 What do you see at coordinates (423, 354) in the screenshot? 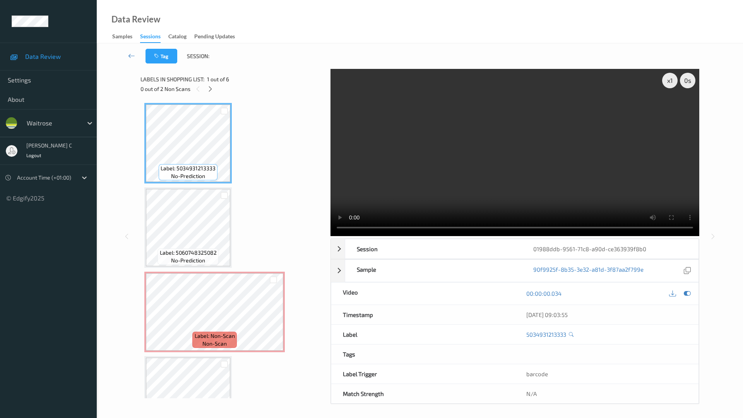
I see `div: Tags` at bounding box center [423, 354].